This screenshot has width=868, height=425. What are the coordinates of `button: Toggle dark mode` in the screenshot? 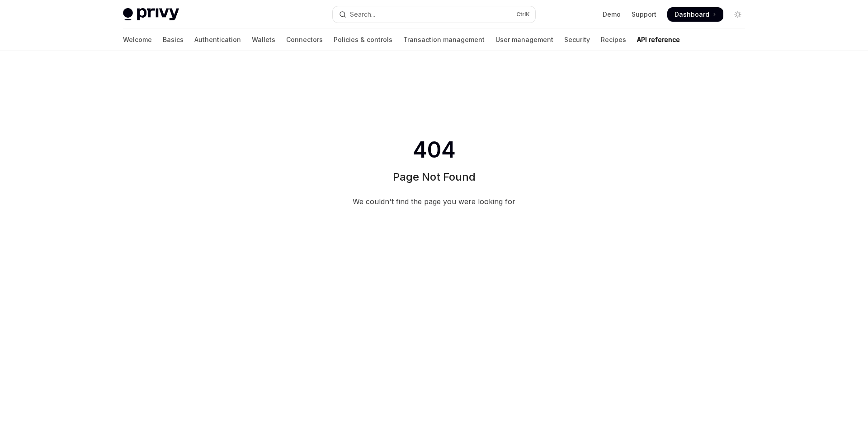 It's located at (738, 14).